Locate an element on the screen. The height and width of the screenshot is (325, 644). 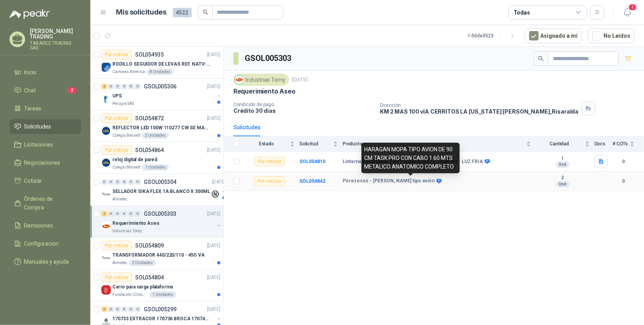
img: Logo peakr is located at coordinates (29, 14).